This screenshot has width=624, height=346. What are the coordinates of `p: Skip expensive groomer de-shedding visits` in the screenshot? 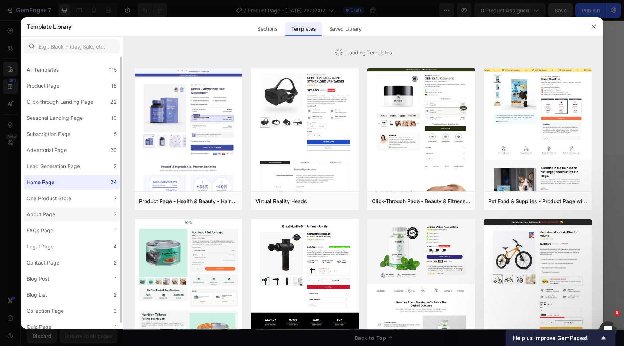 It's located at (415, 91).